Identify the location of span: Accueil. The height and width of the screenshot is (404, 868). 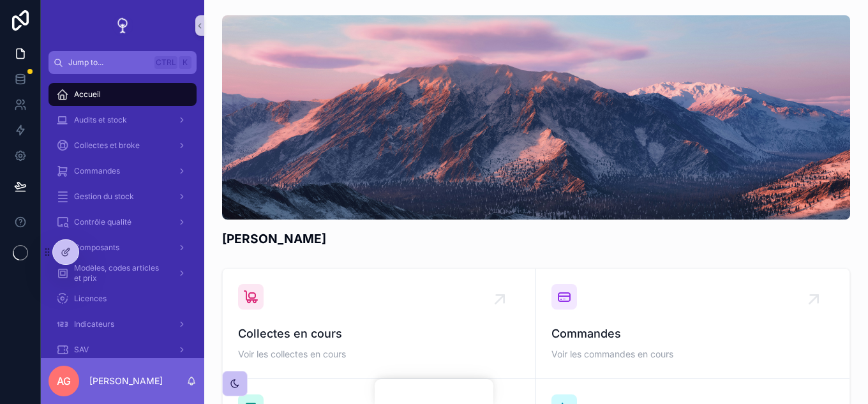
(87, 94).